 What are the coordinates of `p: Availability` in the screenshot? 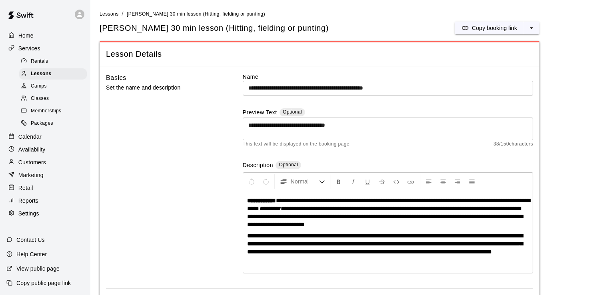 It's located at (32, 150).